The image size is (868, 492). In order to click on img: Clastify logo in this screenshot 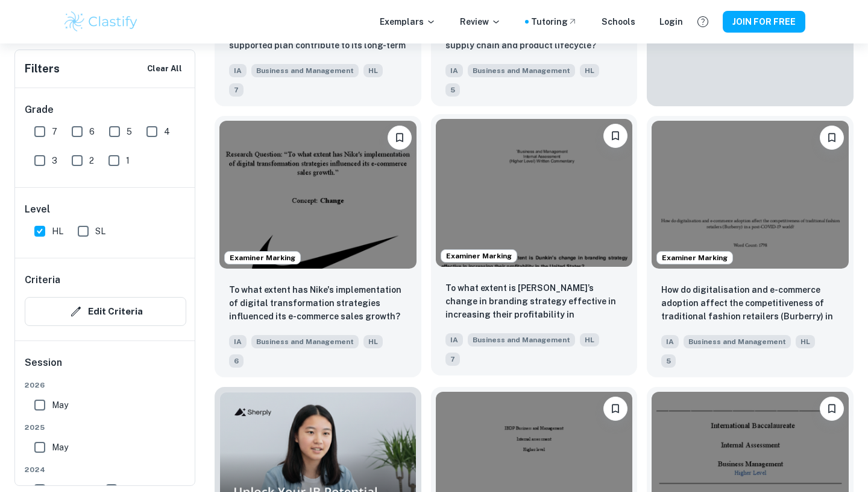, I will do `click(101, 22)`.